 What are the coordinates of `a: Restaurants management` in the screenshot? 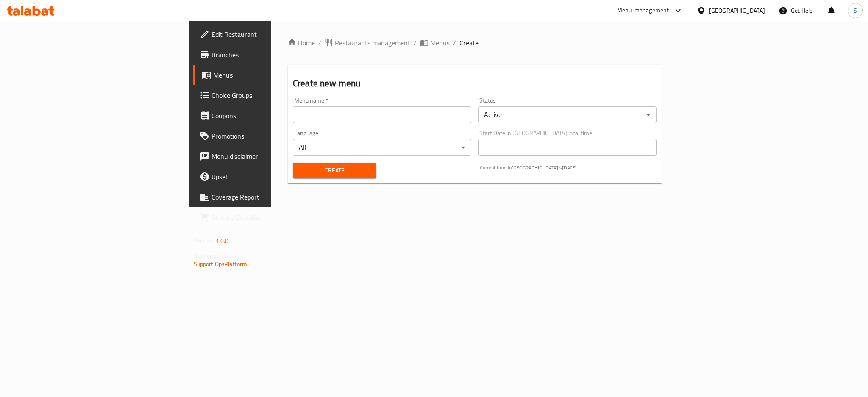 It's located at (367, 43).